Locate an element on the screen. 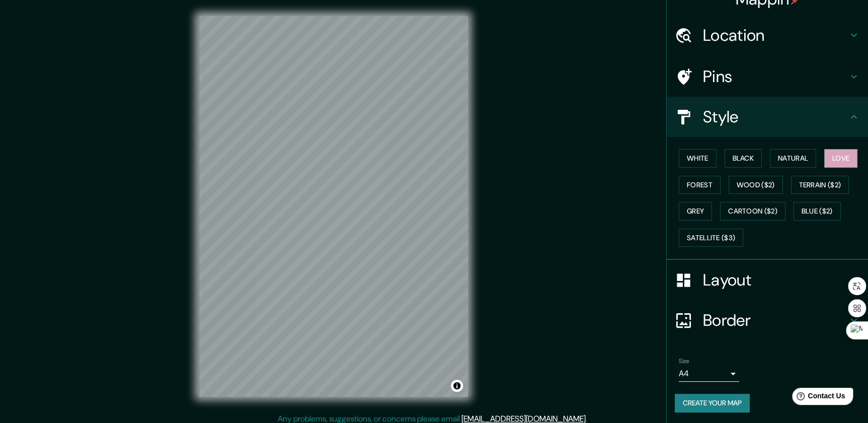 This screenshot has height=423, width=868. button: Love is located at coordinates (841, 158).